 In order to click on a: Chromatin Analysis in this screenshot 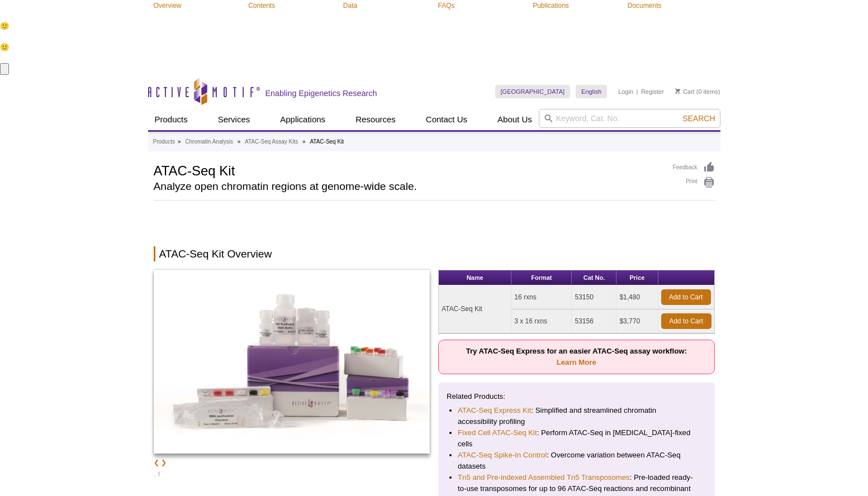, I will do `click(209, 142)`.